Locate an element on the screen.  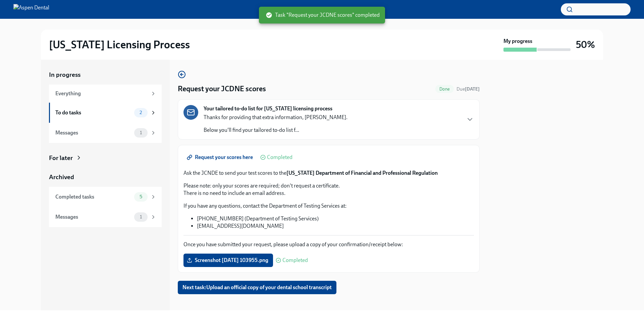
a: Archived is located at coordinates (105, 177).